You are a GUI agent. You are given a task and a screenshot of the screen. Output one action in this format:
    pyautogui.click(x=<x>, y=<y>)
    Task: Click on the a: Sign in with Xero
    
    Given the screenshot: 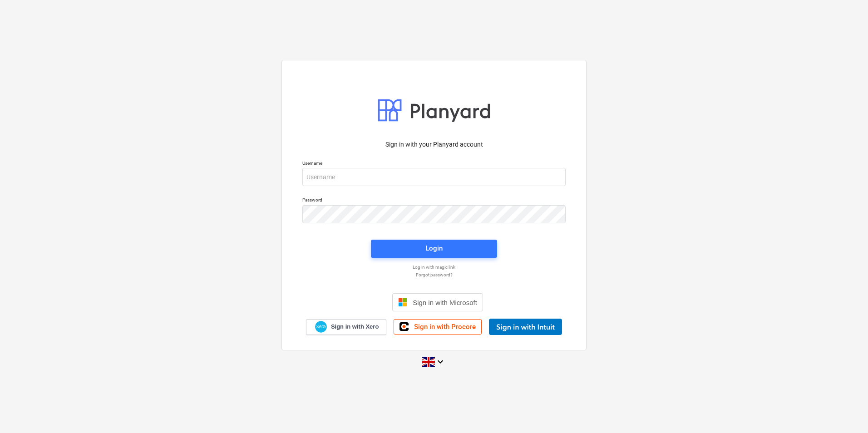 What is the action you would take?
    pyautogui.click(x=347, y=327)
    